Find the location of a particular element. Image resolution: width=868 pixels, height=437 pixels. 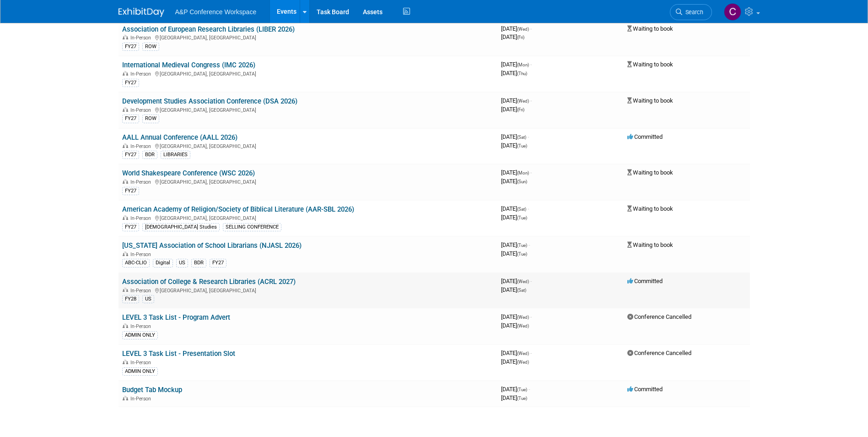

span: (Sun) is located at coordinates (522, 181).